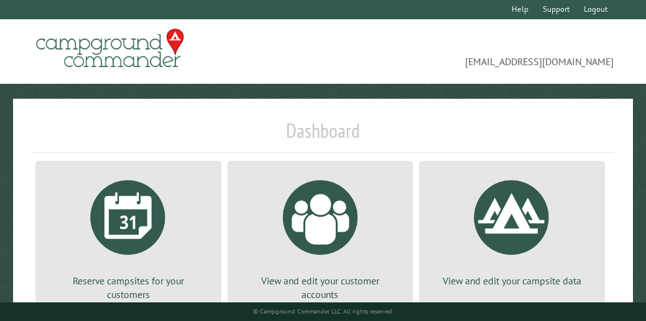 The width and height of the screenshot is (646, 321). What do you see at coordinates (320, 236) in the screenshot?
I see `a: View and edit your customer accounts` at bounding box center [320, 236].